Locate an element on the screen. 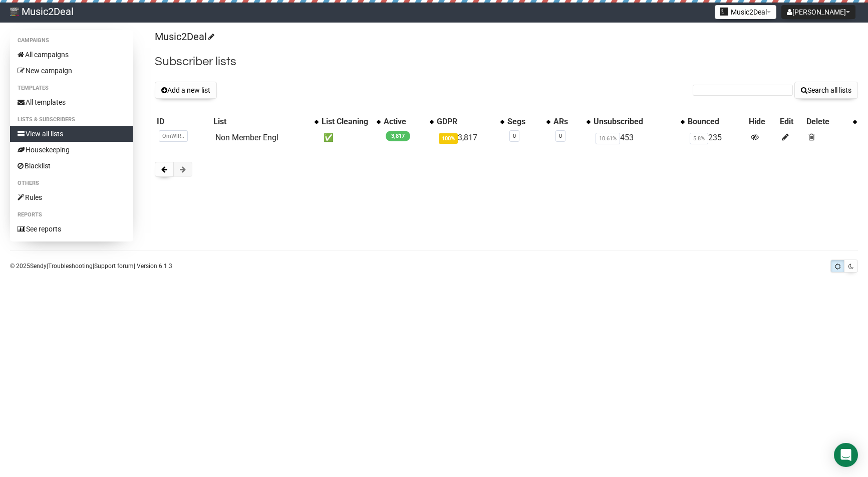 The height and width of the screenshot is (477, 868). div: Bounced is located at coordinates (717, 122).